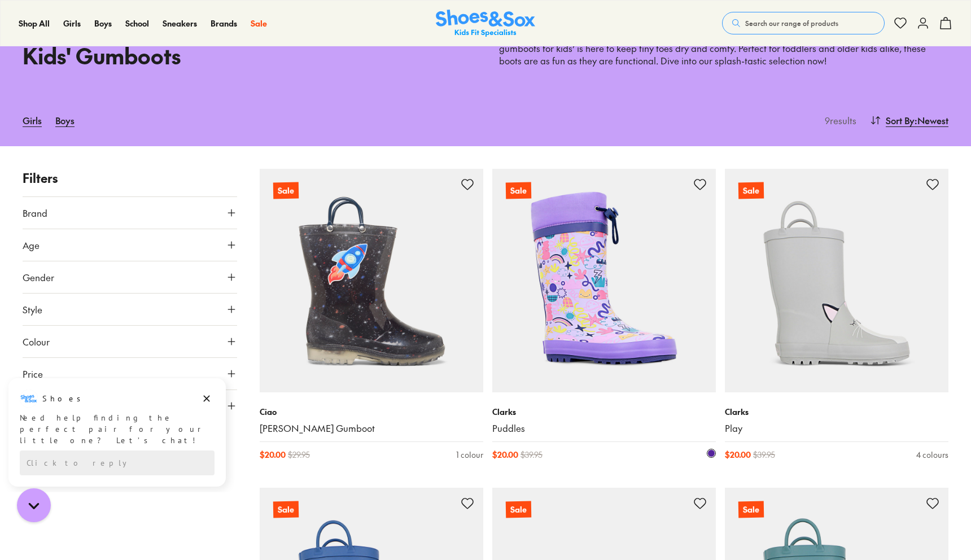 The height and width of the screenshot is (560, 971). Describe the element at coordinates (117, 87) in the screenshot. I see `div: Reply to the campaigns` at that location.